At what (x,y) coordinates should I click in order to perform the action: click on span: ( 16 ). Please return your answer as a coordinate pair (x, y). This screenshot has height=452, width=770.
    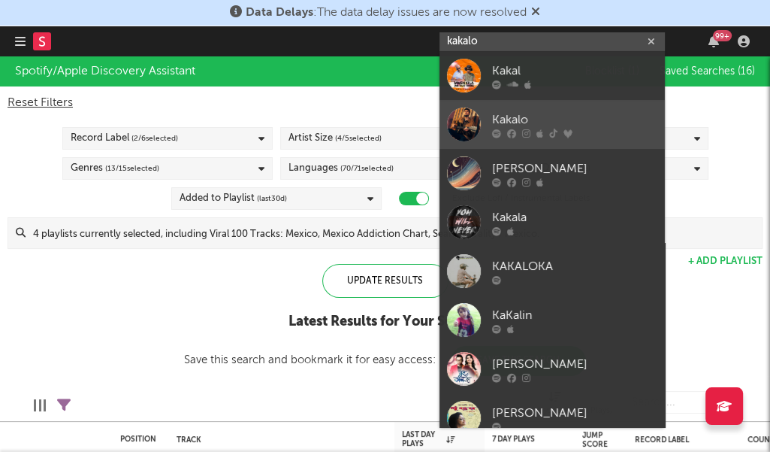
    Looking at the image, I should click on (746, 71).